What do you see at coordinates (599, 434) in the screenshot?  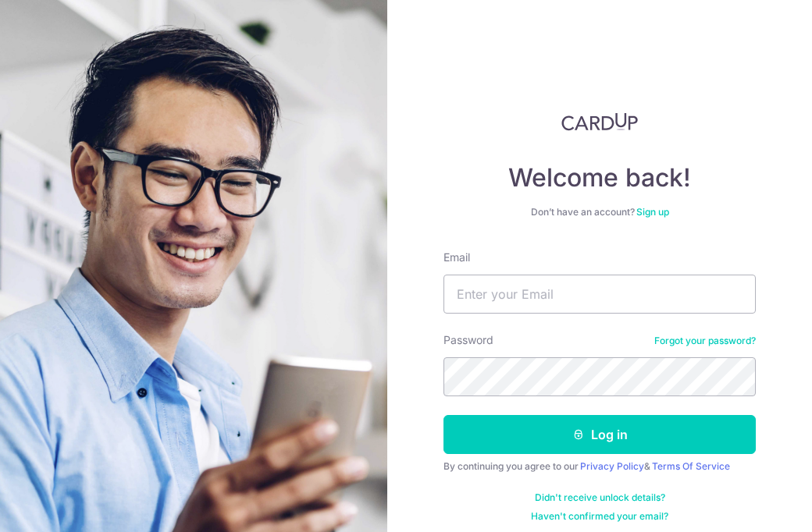 I see `button: Log in` at bounding box center [599, 434].